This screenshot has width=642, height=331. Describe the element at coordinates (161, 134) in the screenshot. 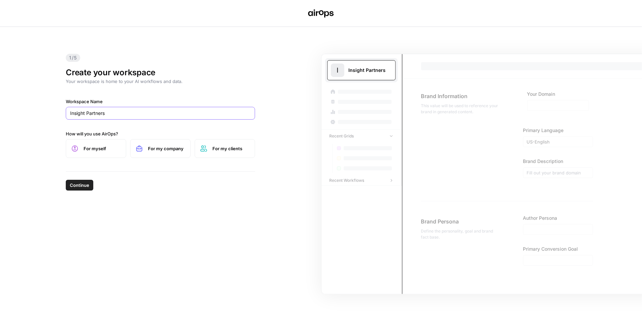

I see `label: How will you use AirOps?` at that location.